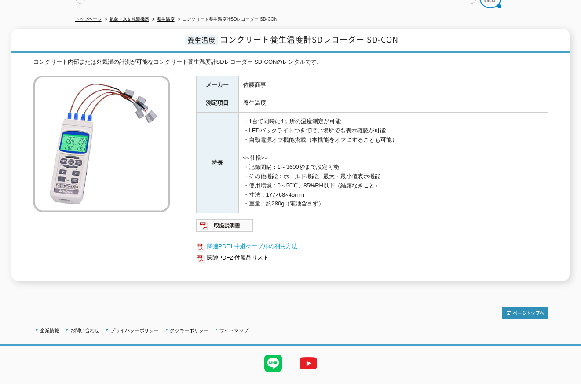 The height and width of the screenshot is (384, 581). What do you see at coordinates (525, 313) in the screenshot?
I see `img: トップページへ` at bounding box center [525, 313].